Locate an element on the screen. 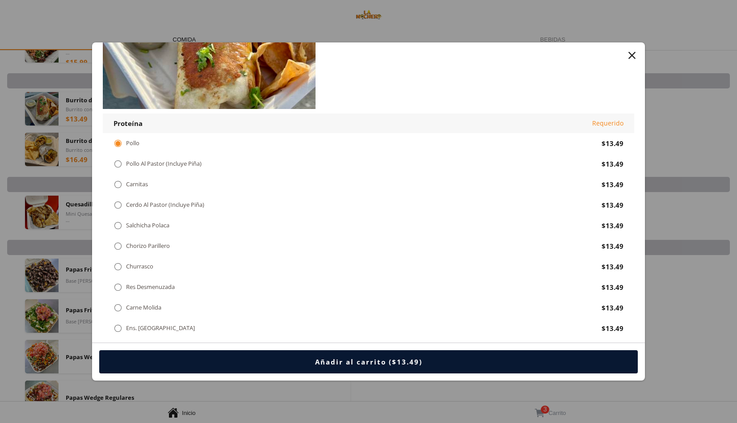 This screenshot has width=737, height=423. div: Salchicha Polaca is located at coordinates (148, 225).